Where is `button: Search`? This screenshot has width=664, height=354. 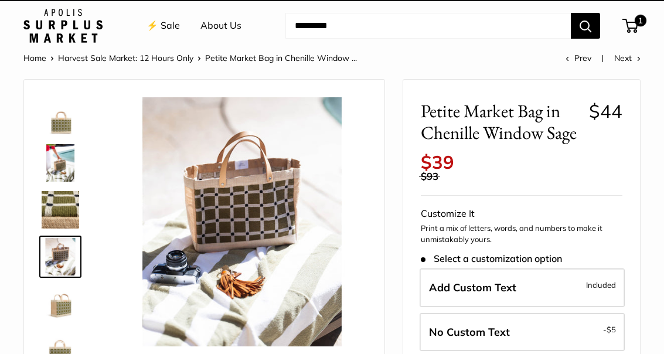 button: Search is located at coordinates (585, 26).